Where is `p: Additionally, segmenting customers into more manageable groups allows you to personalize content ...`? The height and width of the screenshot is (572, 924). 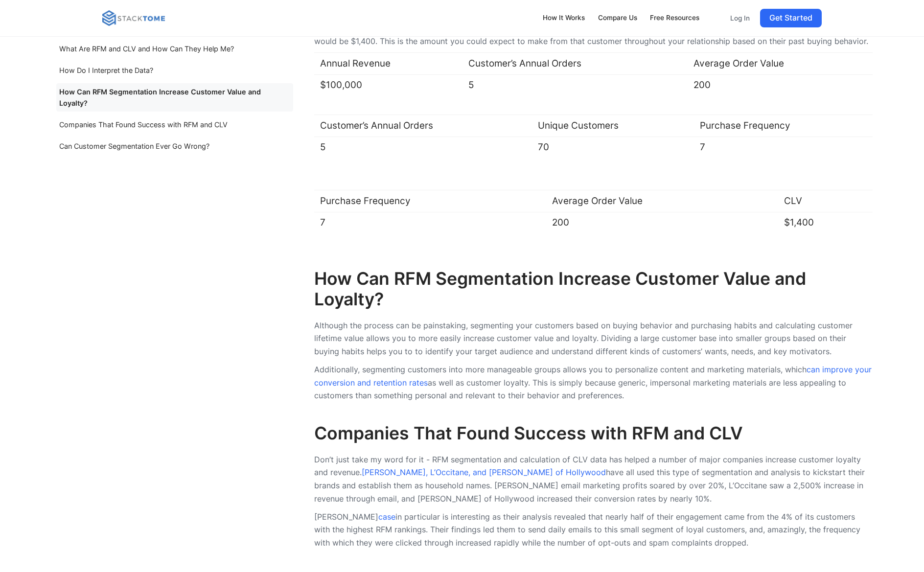 p: Additionally, segmenting customers into more manageable groups allows you to personalize content ... is located at coordinates (593, 383).